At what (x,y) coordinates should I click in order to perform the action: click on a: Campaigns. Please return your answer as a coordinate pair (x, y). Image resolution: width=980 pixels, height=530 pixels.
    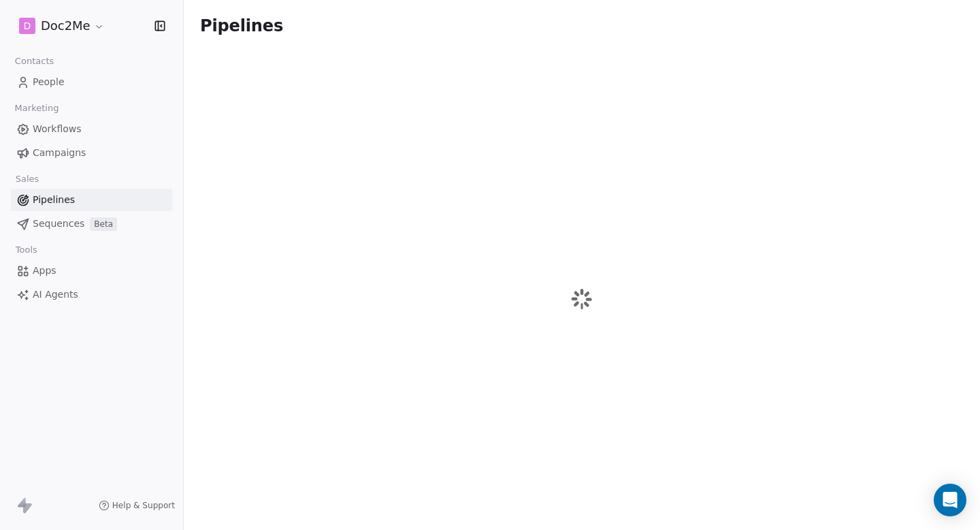
    Looking at the image, I should click on (91, 153).